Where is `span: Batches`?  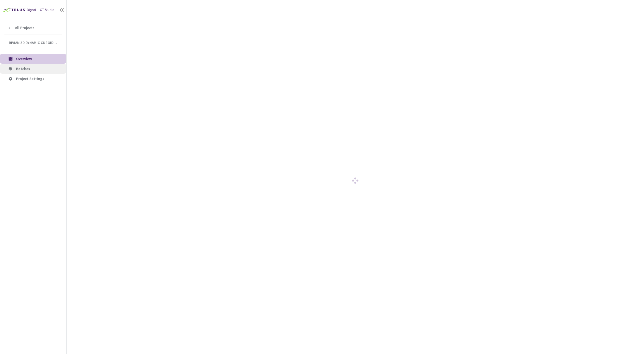
span: Batches is located at coordinates (23, 69).